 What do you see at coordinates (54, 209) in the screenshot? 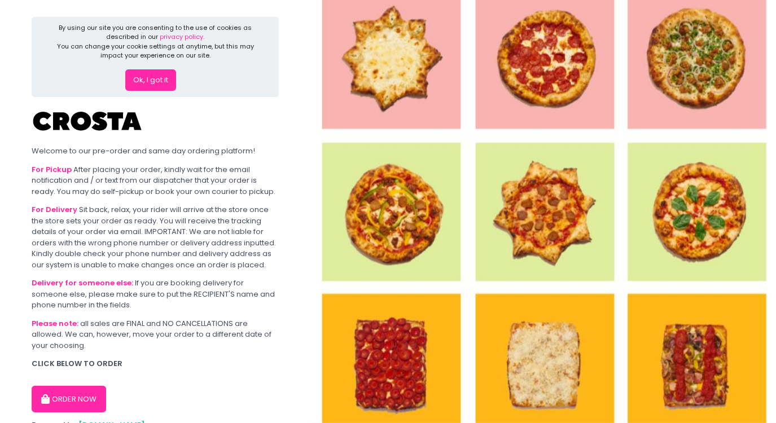
I see `b: For Delivery` at bounding box center [54, 209].